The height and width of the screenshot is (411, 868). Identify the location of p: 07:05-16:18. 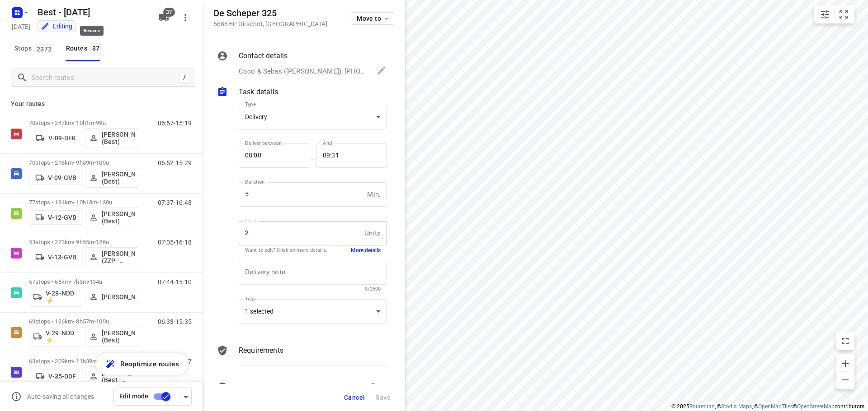
(175, 242).